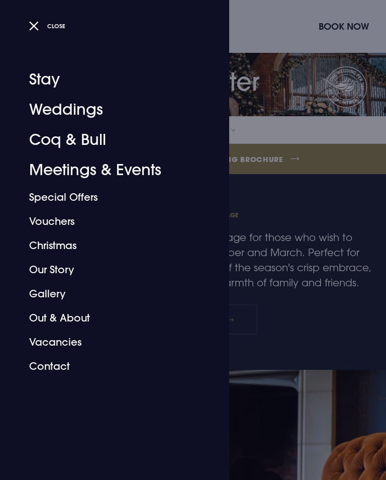 The image size is (386, 480). I want to click on a: Christmas, so click(109, 245).